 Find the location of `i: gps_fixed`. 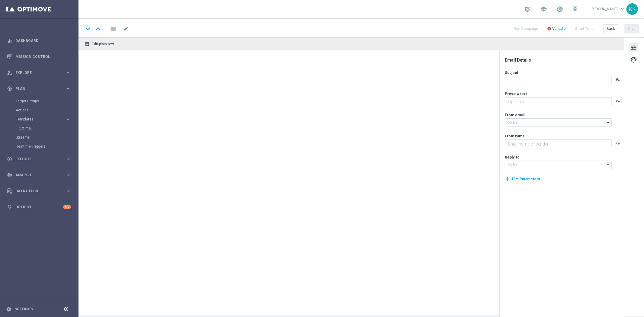

i: gps_fixed is located at coordinates (10, 89).